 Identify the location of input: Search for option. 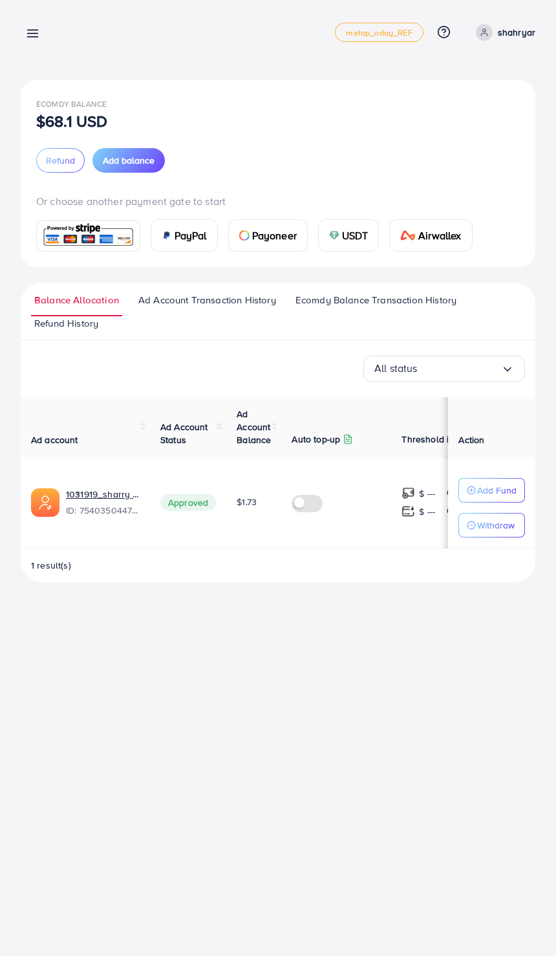
(459, 368).